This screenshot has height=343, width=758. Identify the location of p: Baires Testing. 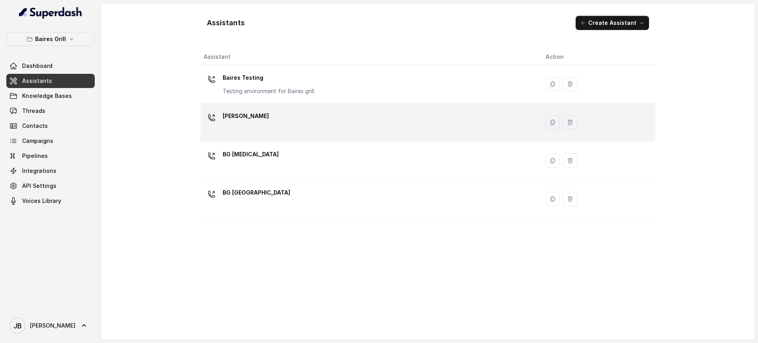
(268, 78).